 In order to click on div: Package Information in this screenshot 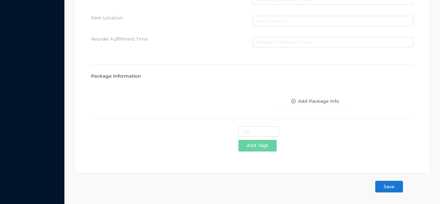, I will do `click(252, 76)`.